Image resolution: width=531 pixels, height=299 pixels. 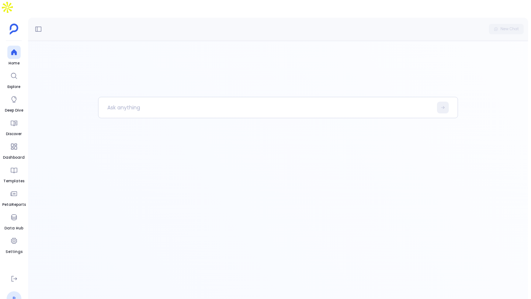 What do you see at coordinates (14, 205) in the screenshot?
I see `span: PetaReports` at bounding box center [14, 205].